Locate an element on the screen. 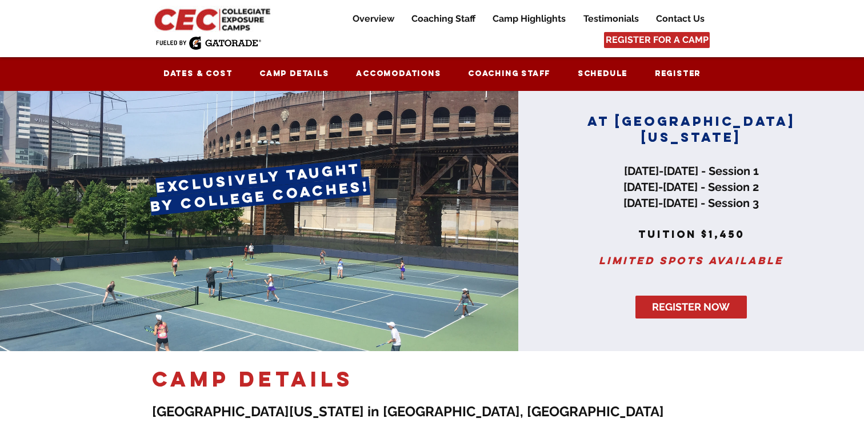 This screenshot has height=422, width=864. a: REGISTER FOR A CAMP is located at coordinates (657, 40).